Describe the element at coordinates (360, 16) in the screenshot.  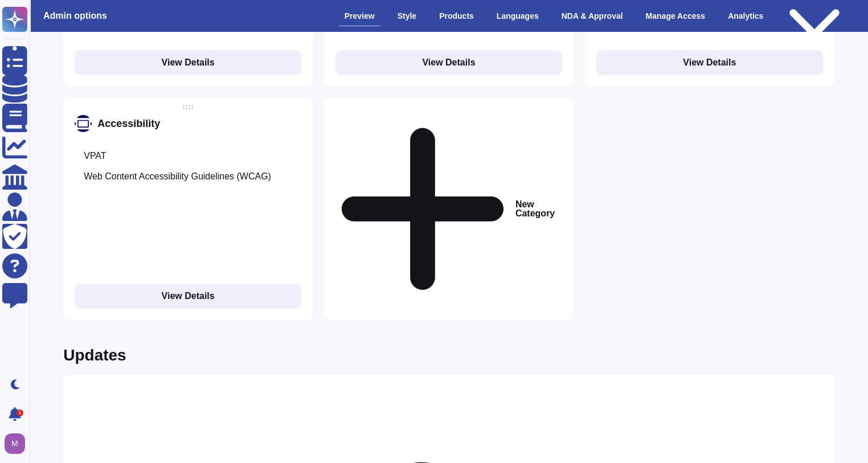
I see `div: Preview` at that location.